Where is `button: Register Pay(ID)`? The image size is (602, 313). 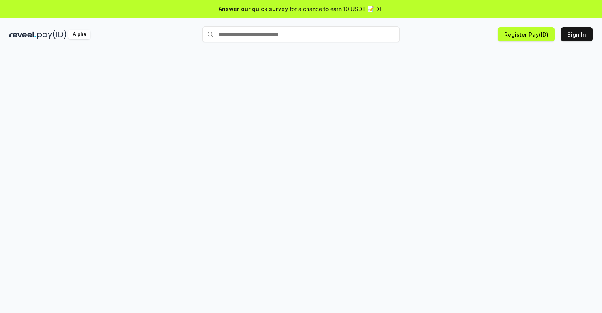 button: Register Pay(ID) is located at coordinates (527, 34).